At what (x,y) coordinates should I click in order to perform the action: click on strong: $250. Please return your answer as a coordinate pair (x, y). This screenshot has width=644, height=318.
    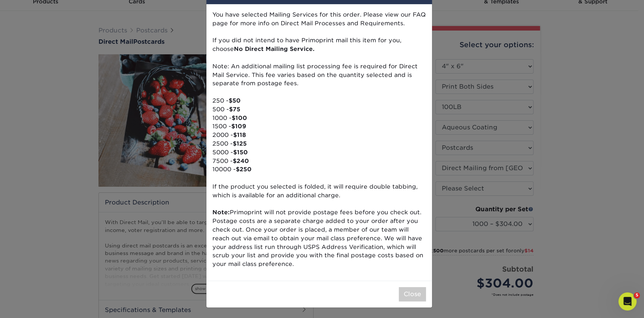
    Looking at the image, I should click on (244, 169).